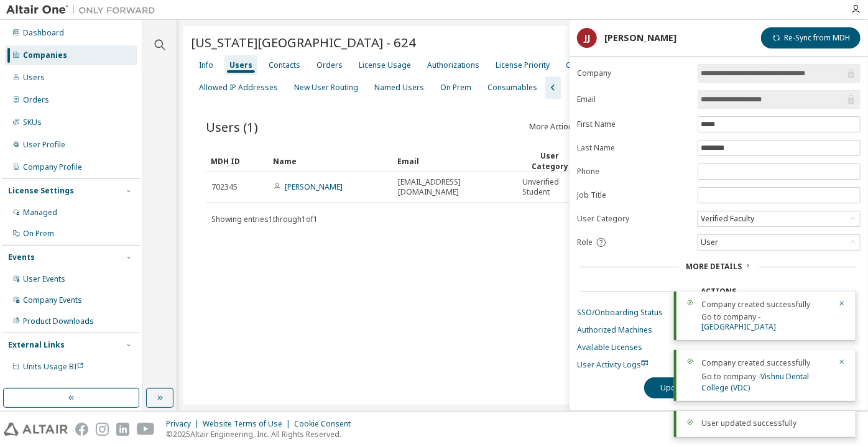 This screenshot has width=868, height=447. I want to click on div: License Usage, so click(385, 65).